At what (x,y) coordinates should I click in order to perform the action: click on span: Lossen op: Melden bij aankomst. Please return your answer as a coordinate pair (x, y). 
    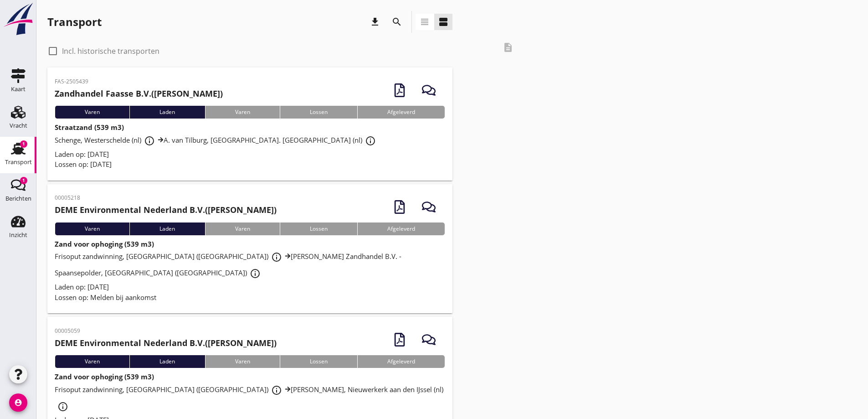
    Looking at the image, I should click on (106, 297).